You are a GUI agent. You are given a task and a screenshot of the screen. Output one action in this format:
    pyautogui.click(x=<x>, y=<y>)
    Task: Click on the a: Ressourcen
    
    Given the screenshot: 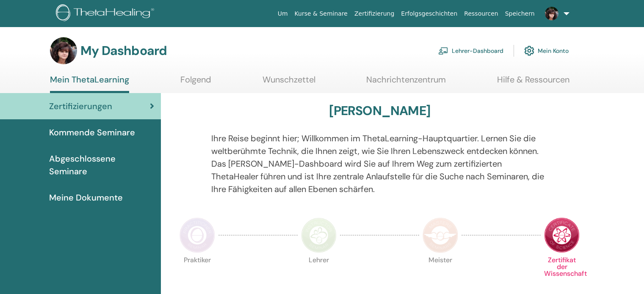 What is the action you would take?
    pyautogui.click(x=481, y=13)
    